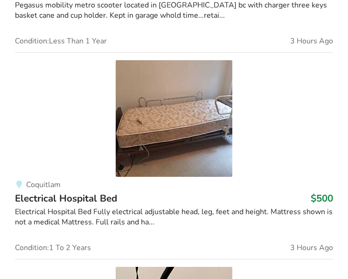 The height and width of the screenshot is (279, 348). I want to click on h3: $500, so click(322, 198).